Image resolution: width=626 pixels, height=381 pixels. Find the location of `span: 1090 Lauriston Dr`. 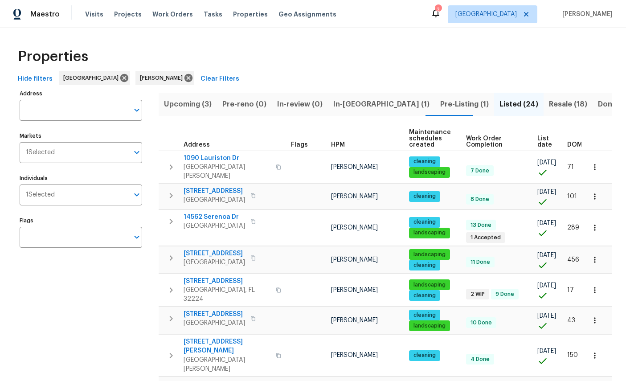

span: 1090 Lauriston Dr is located at coordinates (227, 158).